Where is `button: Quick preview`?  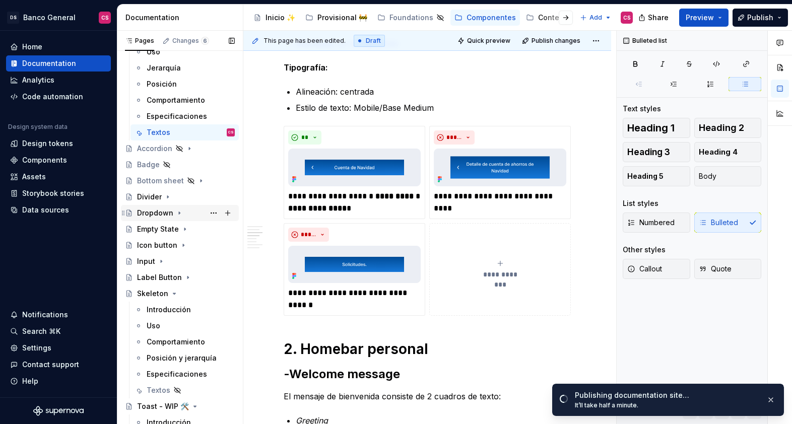 button: Quick preview is located at coordinates (485, 41).